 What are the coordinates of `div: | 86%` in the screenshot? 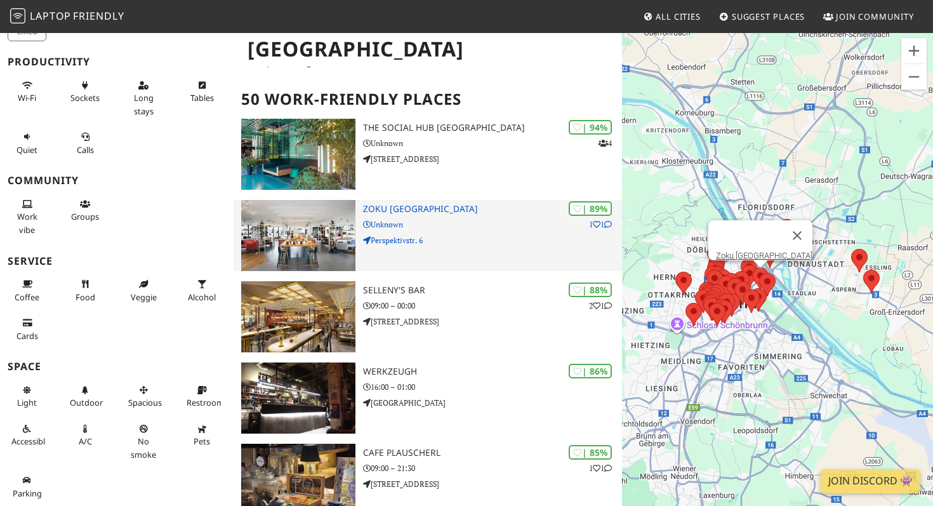 It's located at (590, 371).